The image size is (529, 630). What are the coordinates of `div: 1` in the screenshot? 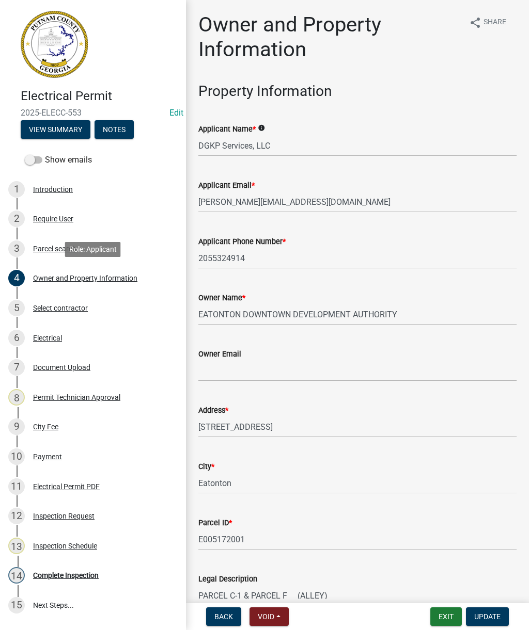 It's located at (17, 189).